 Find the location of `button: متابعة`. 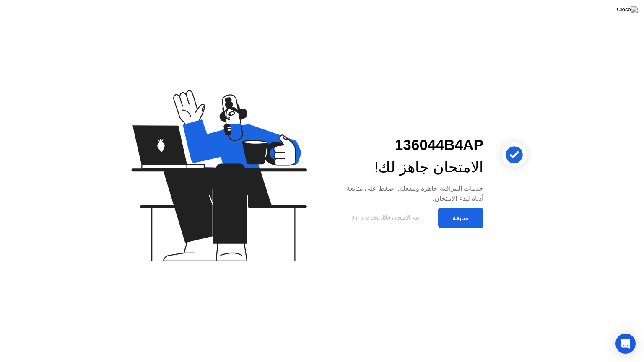

button: متابعة is located at coordinates (461, 218).